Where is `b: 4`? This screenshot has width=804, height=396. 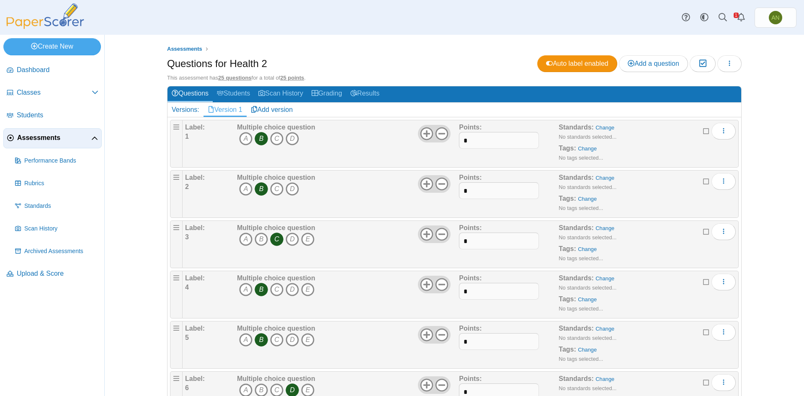
b: 4 is located at coordinates (187, 287).